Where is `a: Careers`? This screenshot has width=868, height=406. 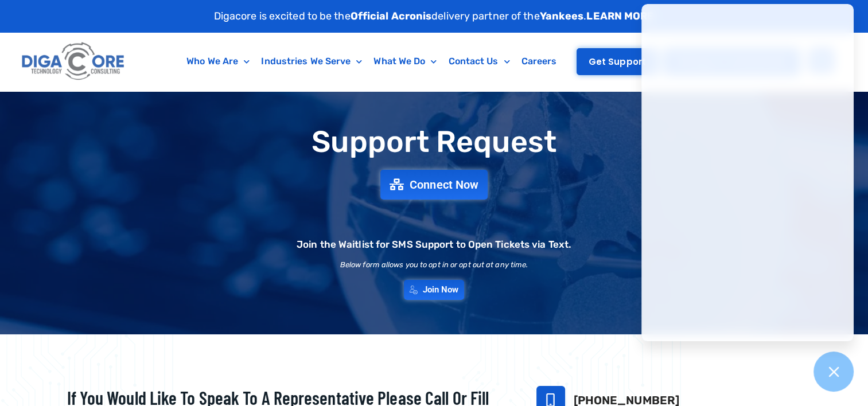
a: Careers is located at coordinates (540, 62).